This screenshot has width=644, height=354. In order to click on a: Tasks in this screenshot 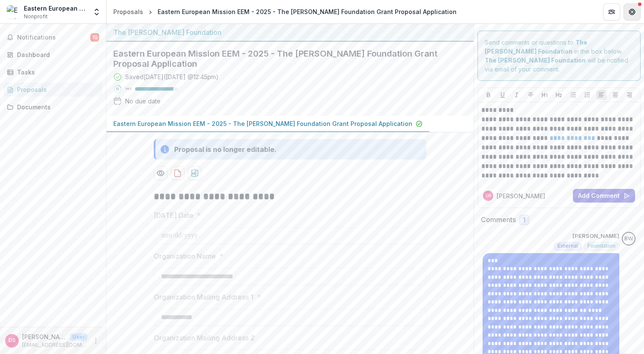, I will do `click(53, 72)`.